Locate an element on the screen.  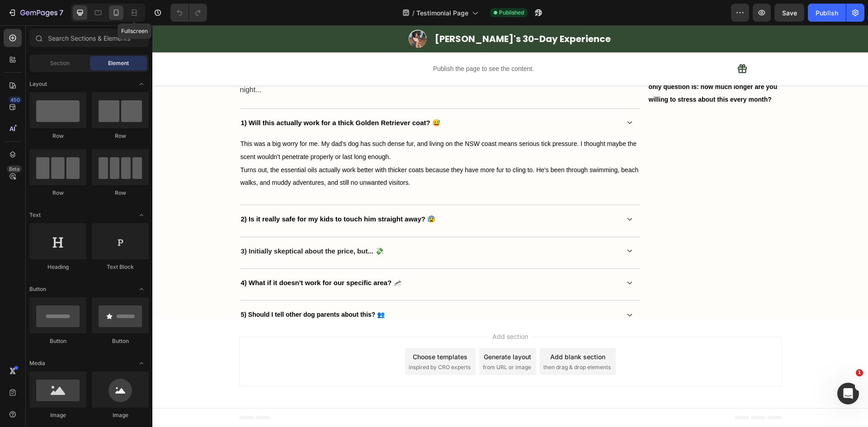
div: Choose templates is located at coordinates (288, 331).